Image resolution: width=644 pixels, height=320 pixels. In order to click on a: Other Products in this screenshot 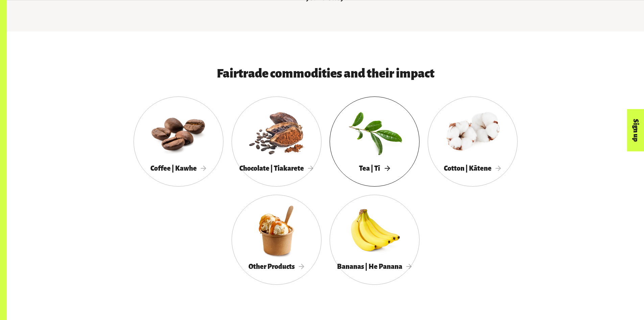, I will do `click(276, 240)`.